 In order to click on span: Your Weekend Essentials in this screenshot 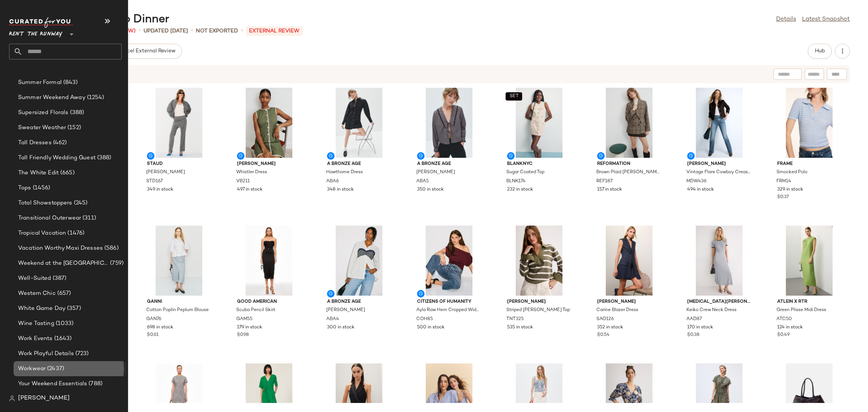, I will do `click(53, 384)`.